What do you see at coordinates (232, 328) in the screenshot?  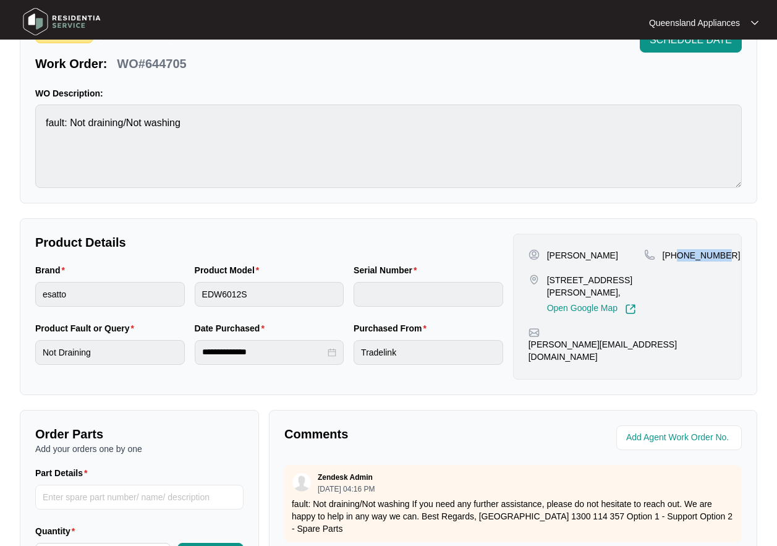 I see `label: Date Purchased` at bounding box center [232, 328].